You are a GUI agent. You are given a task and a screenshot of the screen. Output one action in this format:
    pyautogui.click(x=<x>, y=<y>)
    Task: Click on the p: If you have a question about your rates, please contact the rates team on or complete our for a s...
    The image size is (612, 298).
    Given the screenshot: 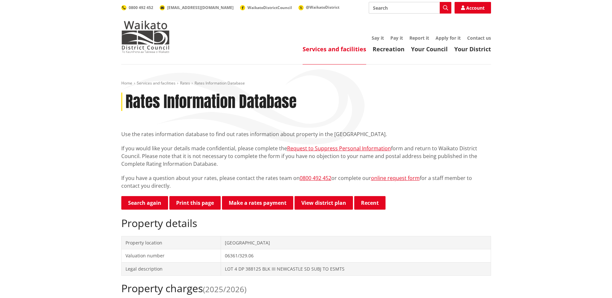 What is the action you would take?
    pyautogui.click(x=306, y=182)
    